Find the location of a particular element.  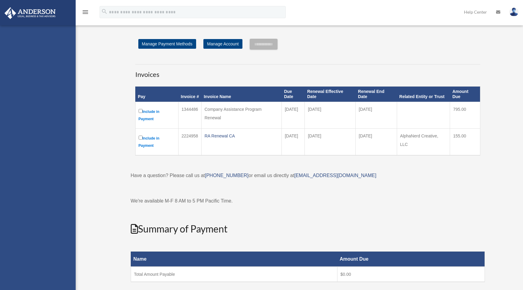

h2: Summary of Payment is located at coordinates (308, 229).